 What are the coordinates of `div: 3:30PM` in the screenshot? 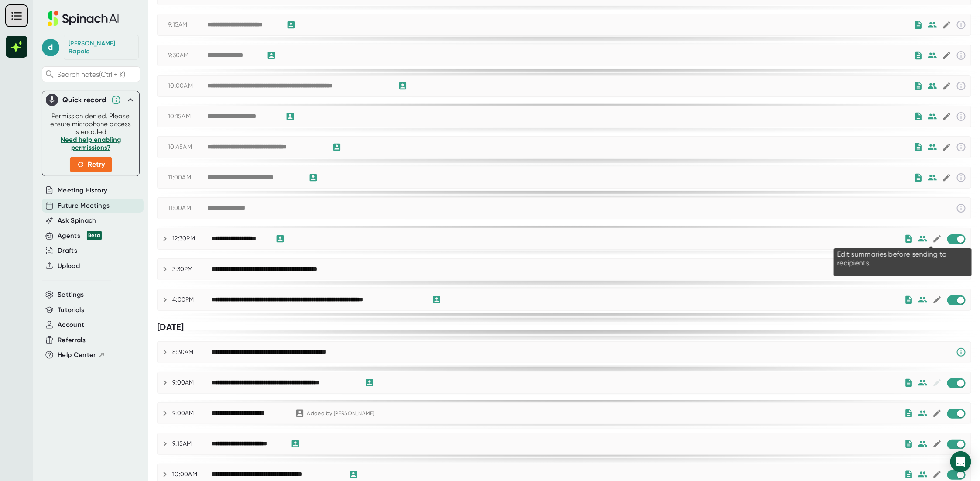 It's located at (192, 269).